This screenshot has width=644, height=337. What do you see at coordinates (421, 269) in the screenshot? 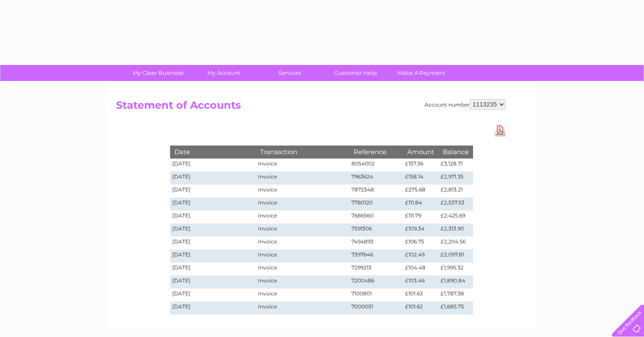
I see `td: £104.48` at bounding box center [421, 269].